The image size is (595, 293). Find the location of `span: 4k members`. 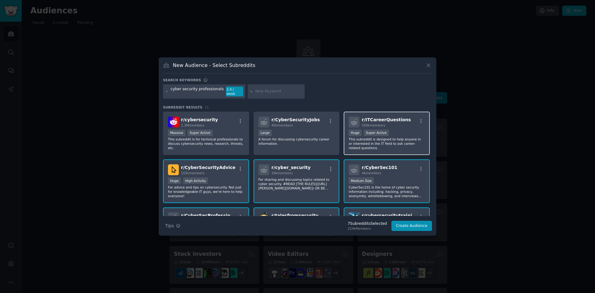

span: 4k members is located at coordinates (371, 173).